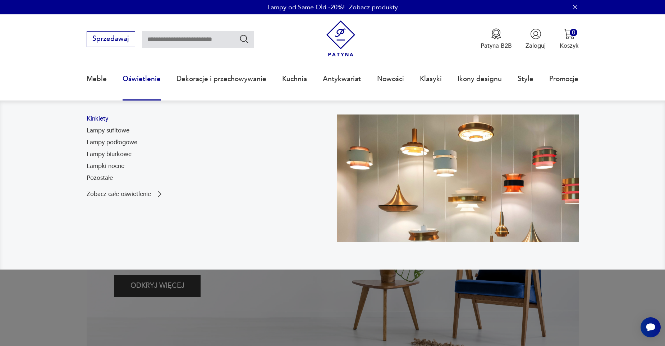 Image resolution: width=665 pixels, height=346 pixels. I want to click on a: Sprzedawaj, so click(111, 40).